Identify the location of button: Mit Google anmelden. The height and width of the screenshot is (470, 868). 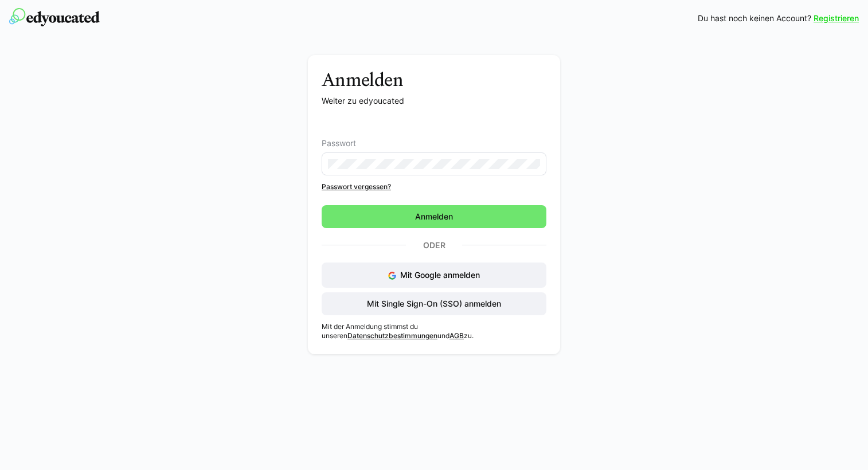
(434, 275).